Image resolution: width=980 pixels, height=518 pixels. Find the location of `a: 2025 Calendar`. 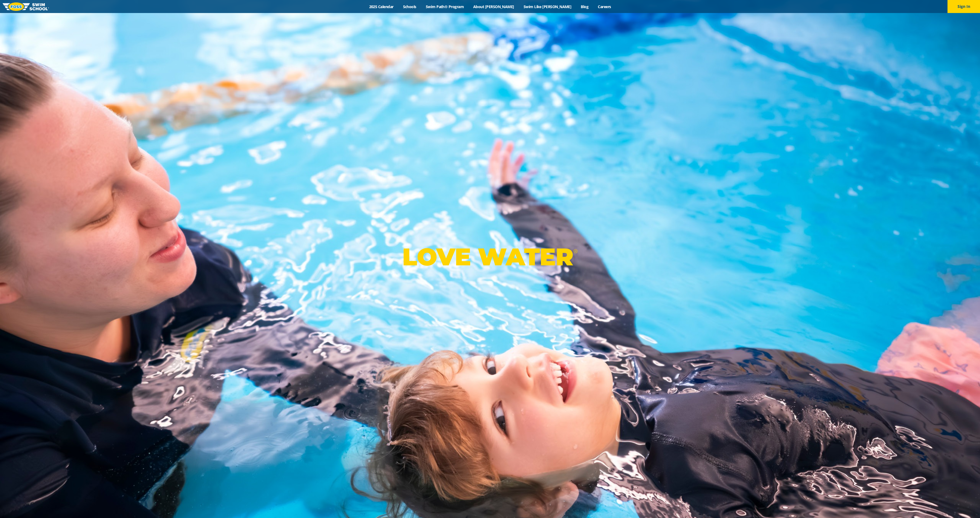

a: 2025 Calendar is located at coordinates (381, 7).